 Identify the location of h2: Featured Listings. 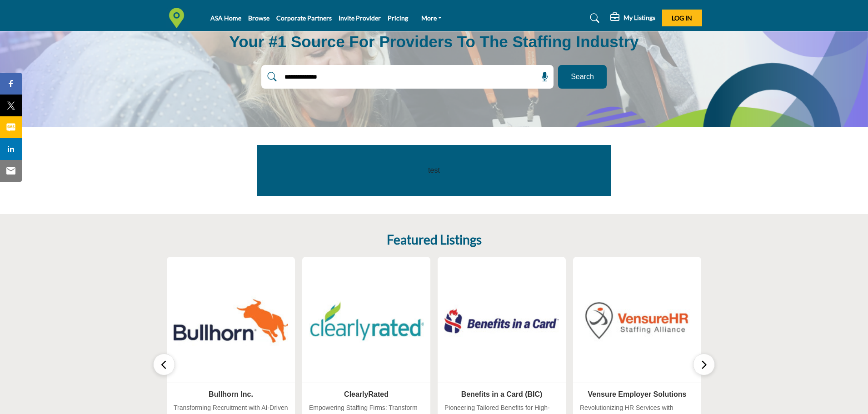
(434, 240).